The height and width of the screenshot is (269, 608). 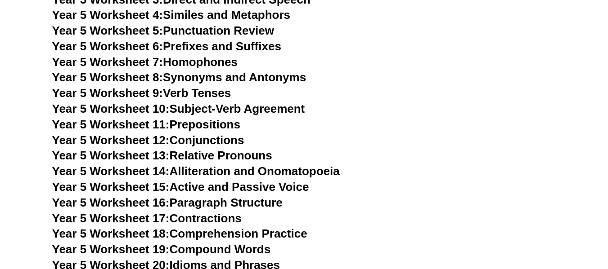 I want to click on span: Year 5 Worksheet 9:, so click(x=108, y=93).